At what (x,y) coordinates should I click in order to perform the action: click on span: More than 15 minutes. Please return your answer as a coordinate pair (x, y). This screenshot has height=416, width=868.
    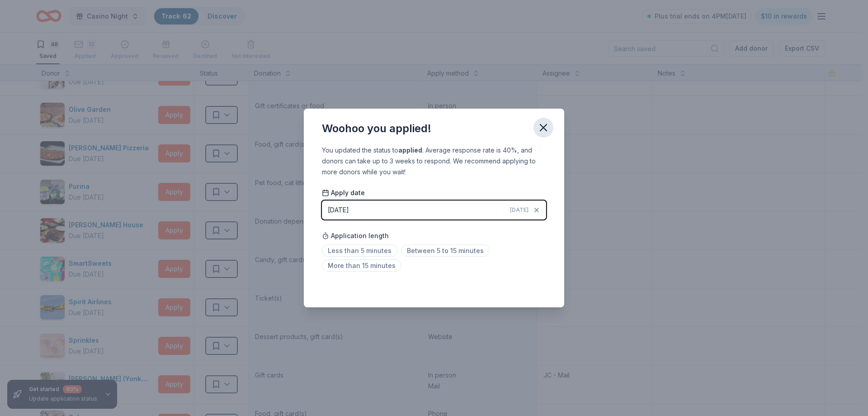
    Looking at the image, I should click on (361, 265).